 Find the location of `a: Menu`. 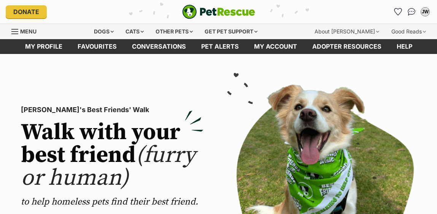

a: Menu is located at coordinates (27, 31).